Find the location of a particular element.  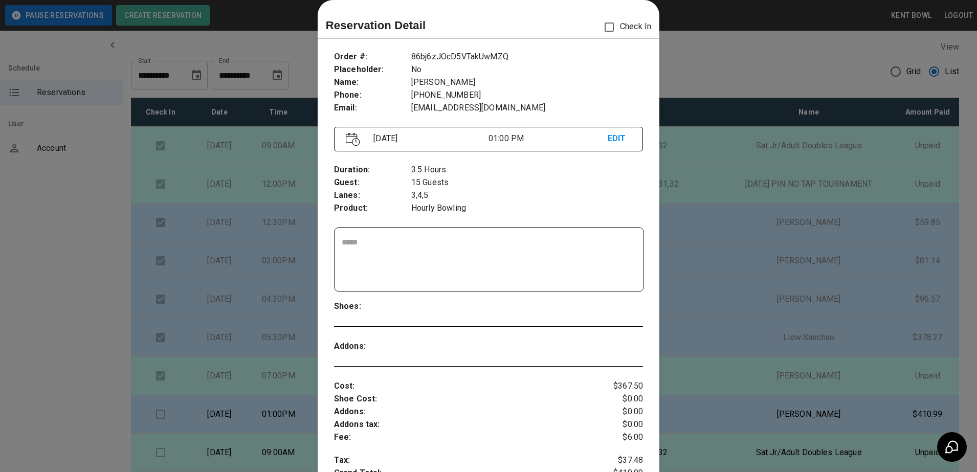

p: Name : is located at coordinates (372, 82).